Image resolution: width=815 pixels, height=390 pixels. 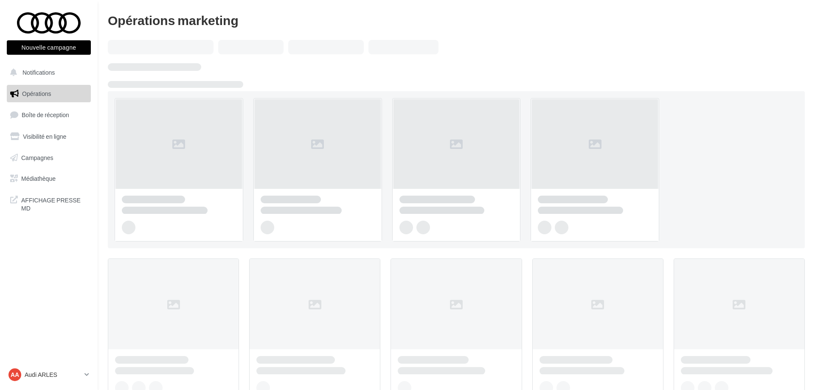 What do you see at coordinates (49, 375) in the screenshot?
I see `a: AA Audi ARLES` at bounding box center [49, 375].